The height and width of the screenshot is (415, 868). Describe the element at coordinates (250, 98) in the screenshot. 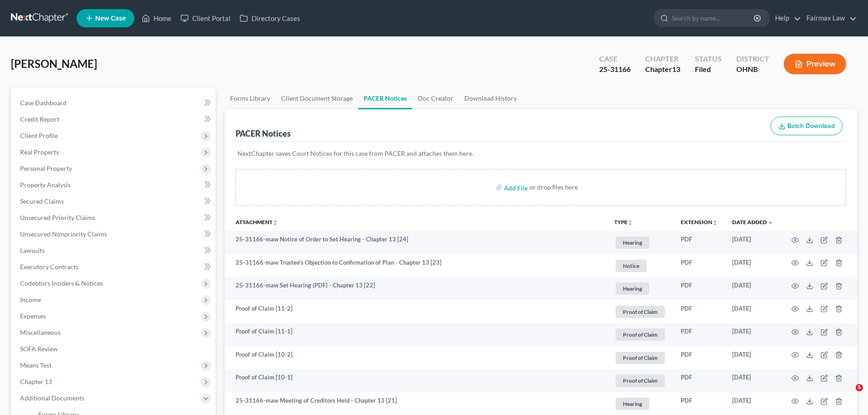

I see `a: Forms Library` at that location.